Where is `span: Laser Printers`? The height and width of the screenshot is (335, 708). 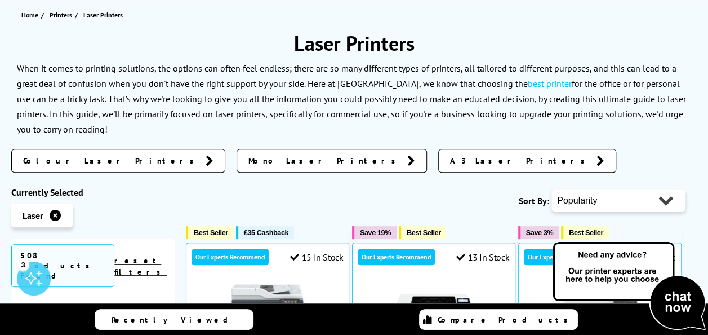
span: Laser Printers is located at coordinates (103, 15).